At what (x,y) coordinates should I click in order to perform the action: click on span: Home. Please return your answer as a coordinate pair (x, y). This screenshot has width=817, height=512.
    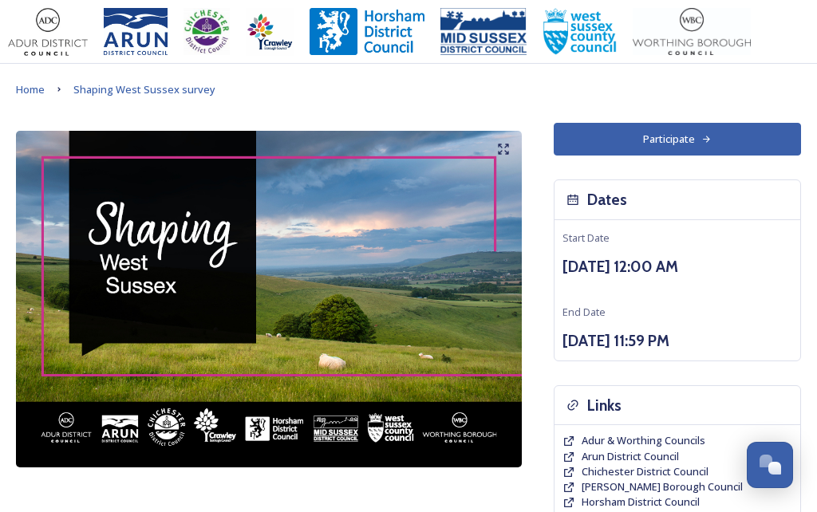
    Looking at the image, I should click on (30, 89).